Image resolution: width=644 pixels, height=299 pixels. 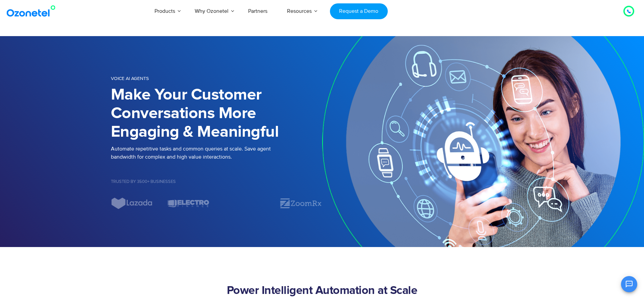 I want to click on div: 7 / 7, so click(x=188, y=203).